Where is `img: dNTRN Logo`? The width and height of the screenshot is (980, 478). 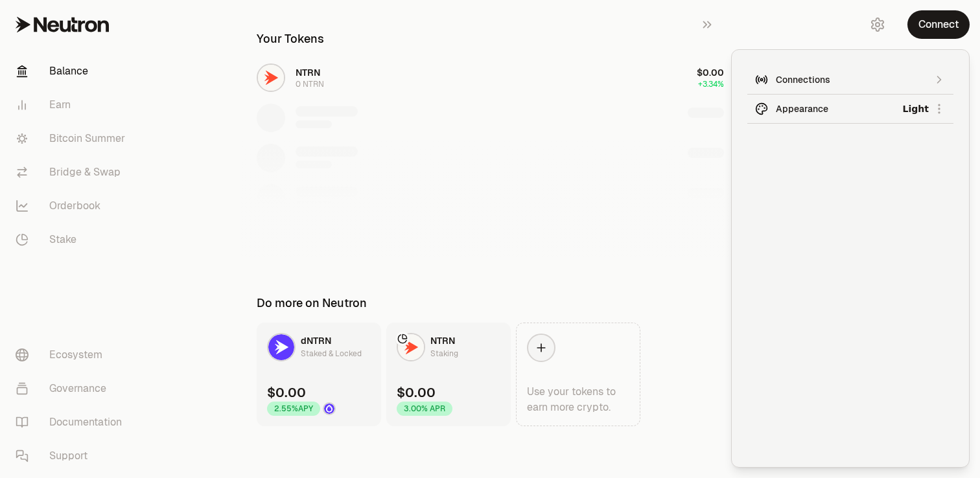
img: dNTRN Logo is located at coordinates (281, 347).